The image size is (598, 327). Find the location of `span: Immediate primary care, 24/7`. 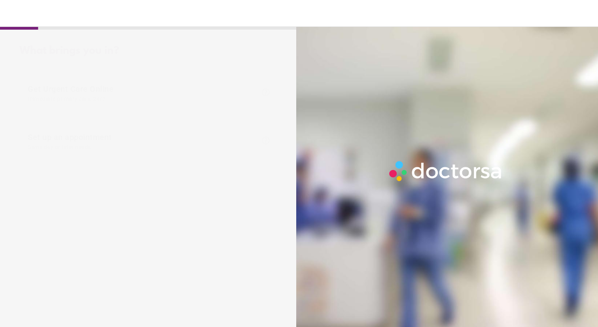

span: Immediate primary care, 24/7 is located at coordinates (142, 99).